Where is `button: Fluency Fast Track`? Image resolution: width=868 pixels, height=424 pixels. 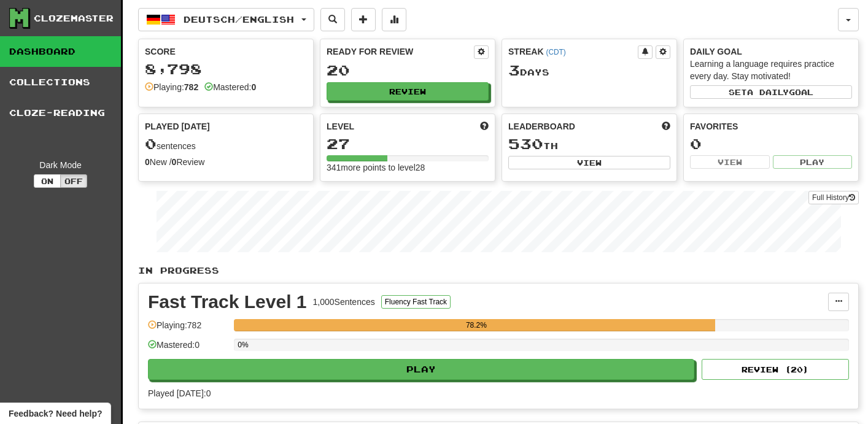
button: Fluency Fast Track is located at coordinates (416, 302).